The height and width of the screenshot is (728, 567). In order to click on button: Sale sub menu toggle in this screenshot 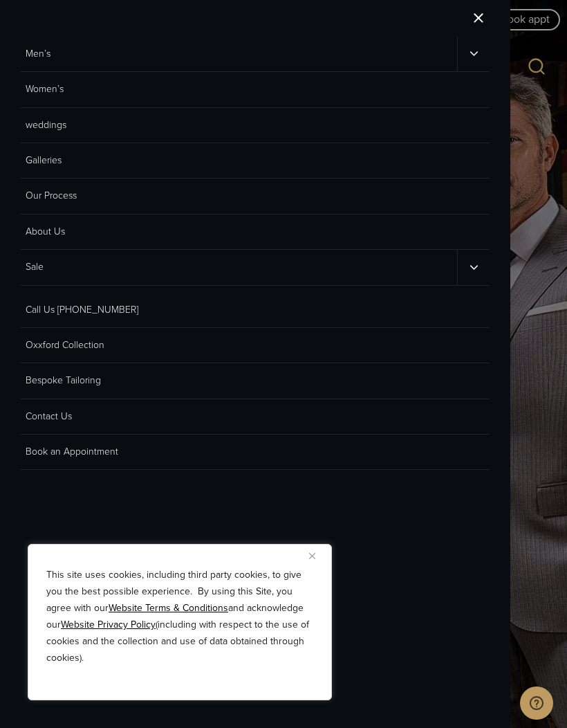, I will do `click(474, 267)`.